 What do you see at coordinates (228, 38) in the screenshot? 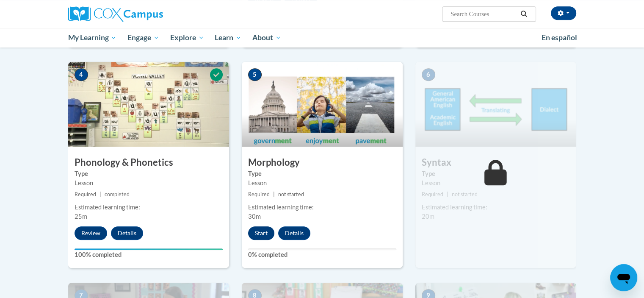
I see `span: Learn` at bounding box center [228, 38].